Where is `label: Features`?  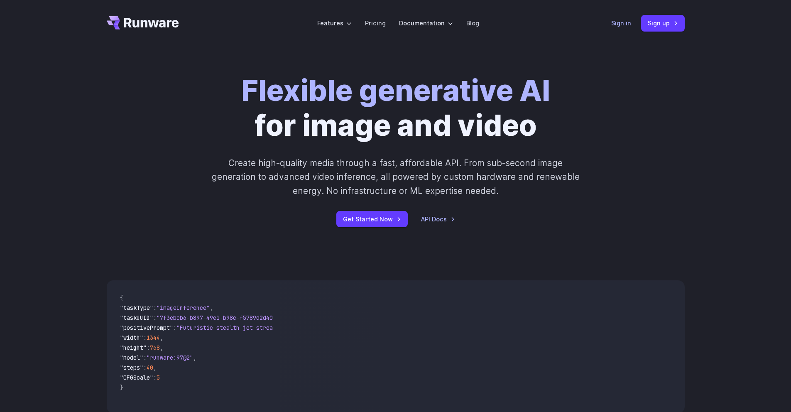
label: Features is located at coordinates (334, 23).